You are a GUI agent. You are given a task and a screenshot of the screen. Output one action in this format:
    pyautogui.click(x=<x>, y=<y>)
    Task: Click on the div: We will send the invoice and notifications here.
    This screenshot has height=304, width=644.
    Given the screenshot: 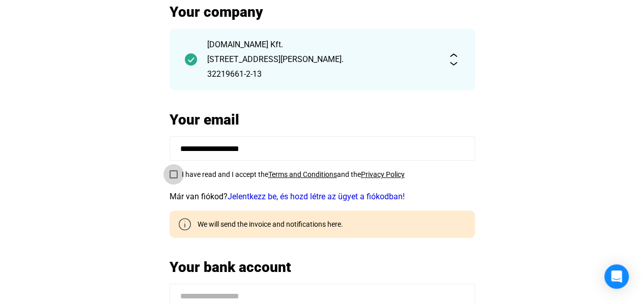 What is the action you would take?
    pyautogui.click(x=267, y=224)
    